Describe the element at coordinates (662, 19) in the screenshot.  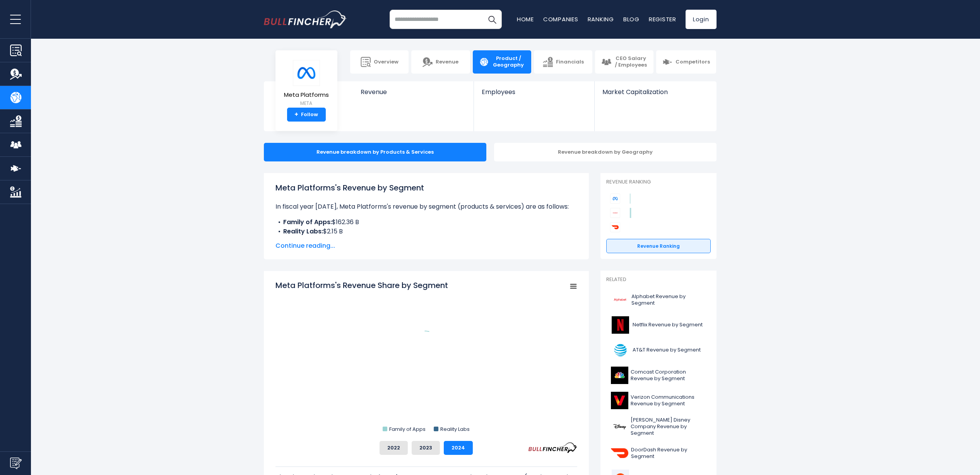
I see `a: Register` at that location.